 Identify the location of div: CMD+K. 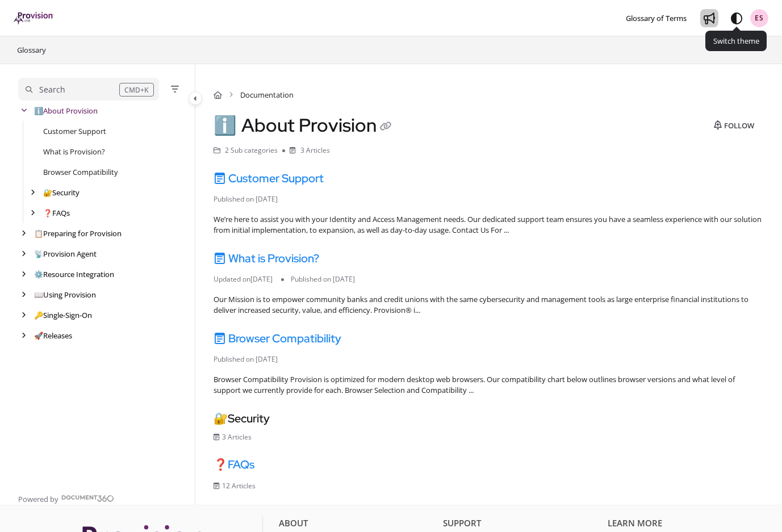
(136, 90).